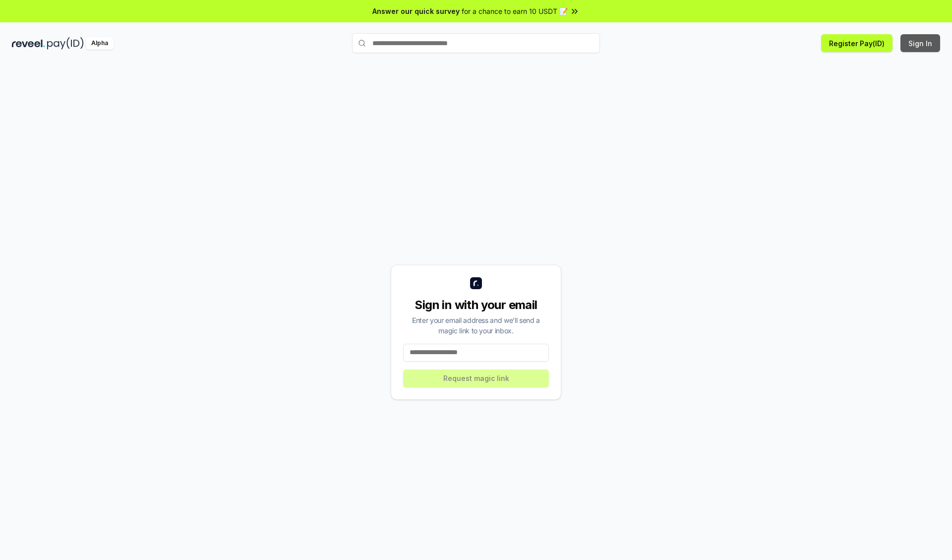  What do you see at coordinates (100, 43) in the screenshot?
I see `div: Alpha` at bounding box center [100, 43].